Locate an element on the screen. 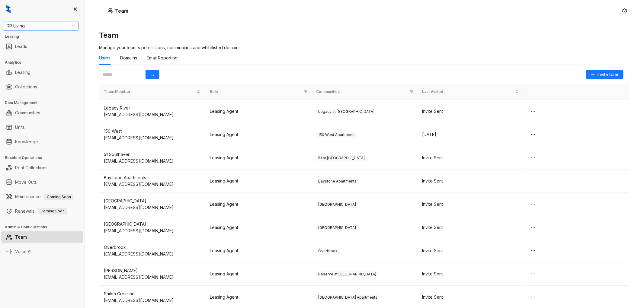  a: Communities is located at coordinates (27, 113).